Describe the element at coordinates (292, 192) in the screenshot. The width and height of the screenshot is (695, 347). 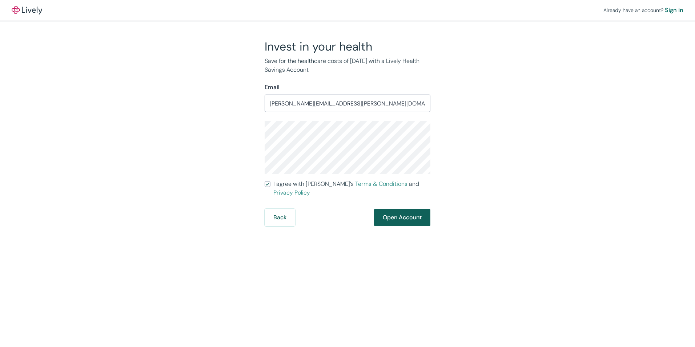
I see `a: Privacy Policy` at that location.